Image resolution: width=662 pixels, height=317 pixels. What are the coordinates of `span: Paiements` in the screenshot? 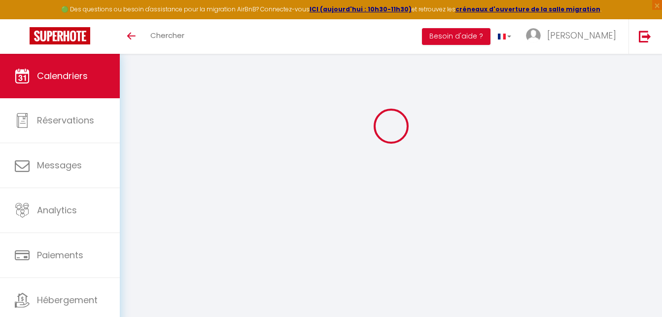 It's located at (60, 255).